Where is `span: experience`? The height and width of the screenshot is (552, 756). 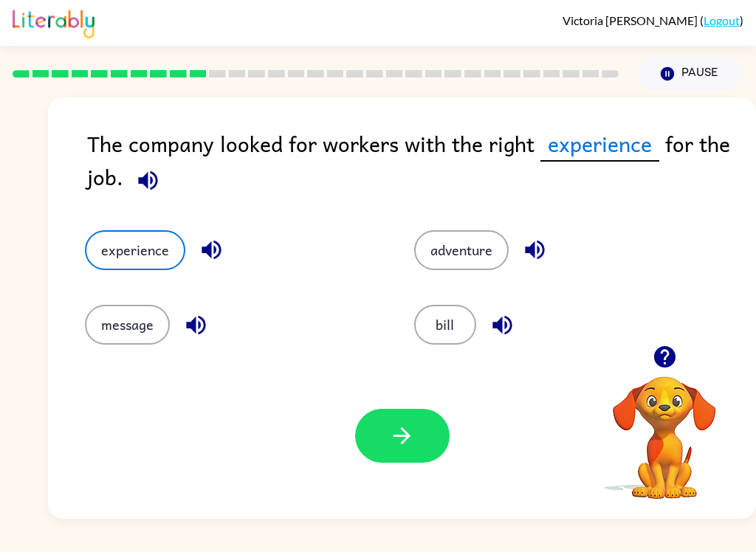 span: experience is located at coordinates (600, 144).